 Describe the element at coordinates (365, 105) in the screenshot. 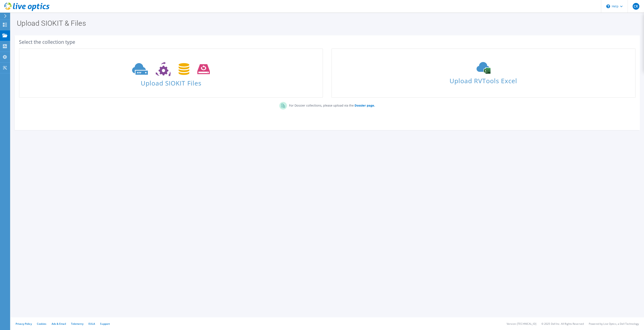

I see `b: Dossier page.` at that location.